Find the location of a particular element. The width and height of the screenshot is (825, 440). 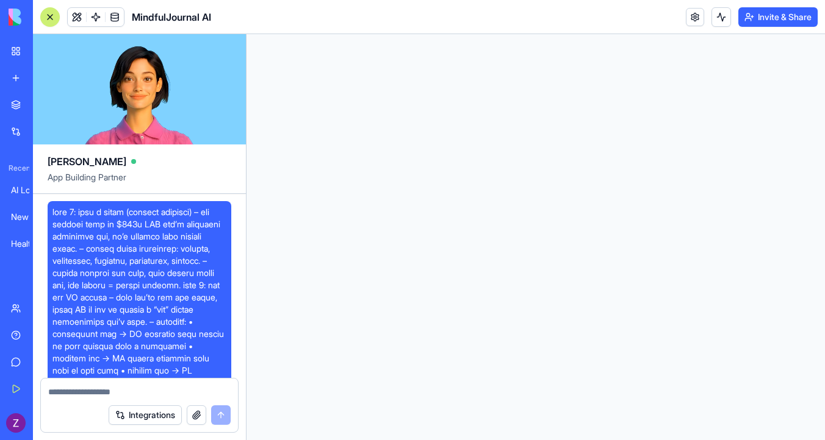

img: ACg8ocLbFy8DHtL2uPWw6QbHWmV0YcGiQda46qJNV01azvxVGNKDKQ=s96-c is located at coordinates (16, 423).